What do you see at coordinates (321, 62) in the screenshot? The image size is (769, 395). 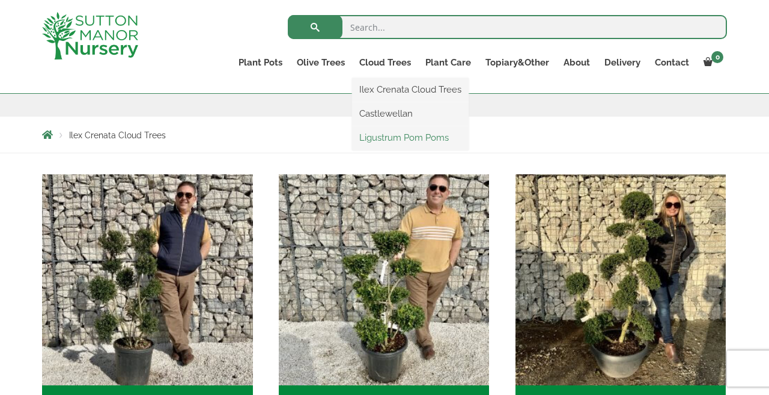 I see `a: Olive Trees` at bounding box center [321, 62].